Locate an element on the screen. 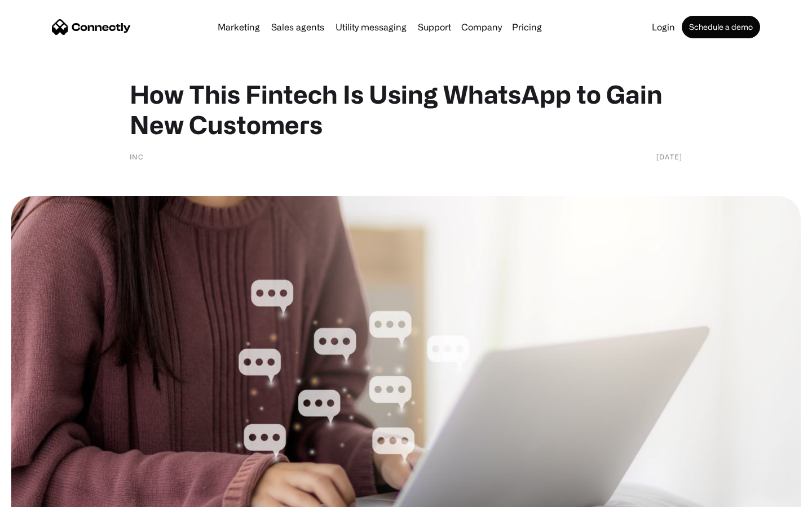 The height and width of the screenshot is (507, 812). a: Utility messaging is located at coordinates (371, 27).